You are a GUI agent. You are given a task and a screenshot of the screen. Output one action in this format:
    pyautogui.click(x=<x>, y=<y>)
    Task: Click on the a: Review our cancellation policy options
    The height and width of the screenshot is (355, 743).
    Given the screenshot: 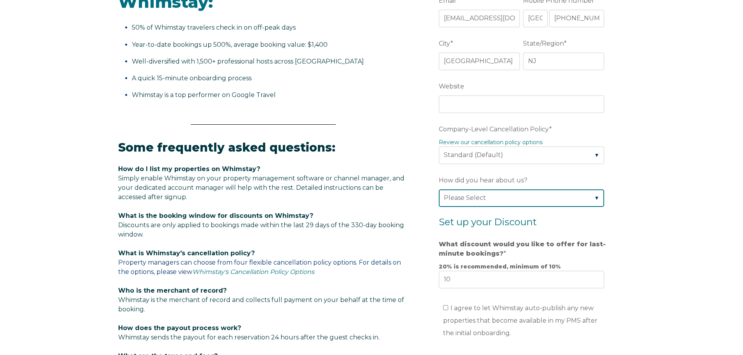 What is the action you would take?
    pyautogui.click(x=491, y=142)
    